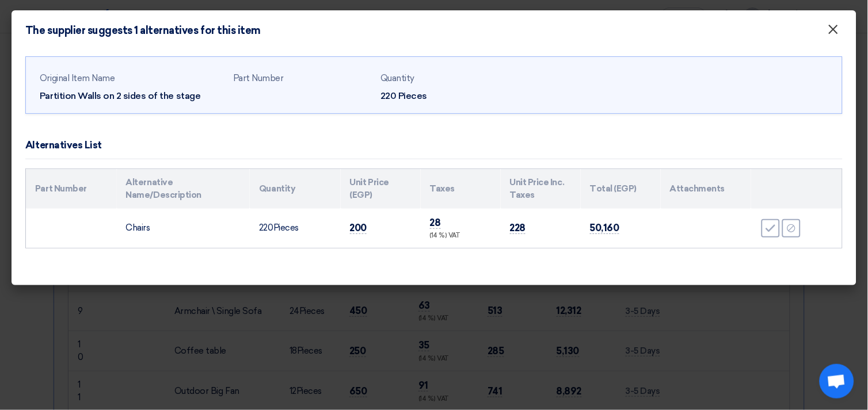 The width and height of the screenshot is (868, 410). What do you see at coordinates (449, 78) in the screenshot?
I see `div: Quantity` at bounding box center [449, 78].